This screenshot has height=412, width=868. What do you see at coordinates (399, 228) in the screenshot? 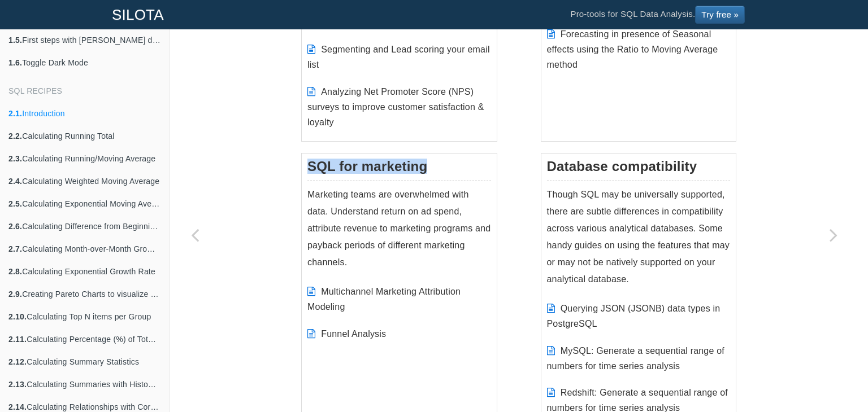
I see `p: Marketing teams are overwhelmed with data. Understand return on ad spend, attribute revenue to ma...` at bounding box center [399, 228].